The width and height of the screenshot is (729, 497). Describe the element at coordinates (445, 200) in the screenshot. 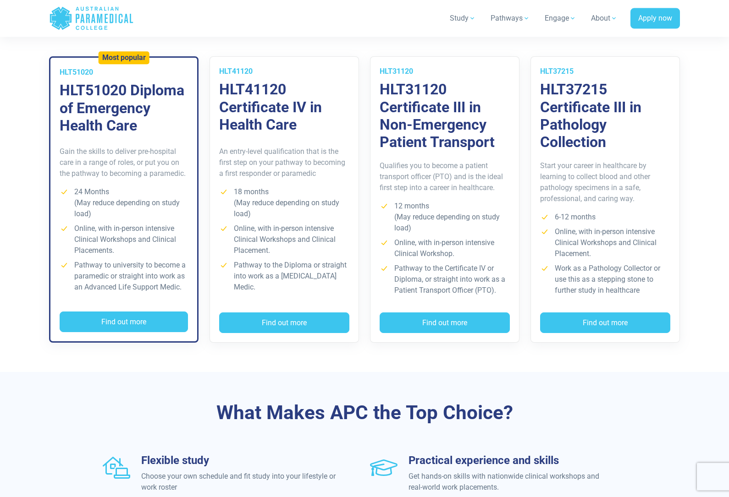

I see `a: HLT31120 HLT31120 Certificate III in Non-Emergency Patient Transport Qualifies you to become a pa...` at that location.